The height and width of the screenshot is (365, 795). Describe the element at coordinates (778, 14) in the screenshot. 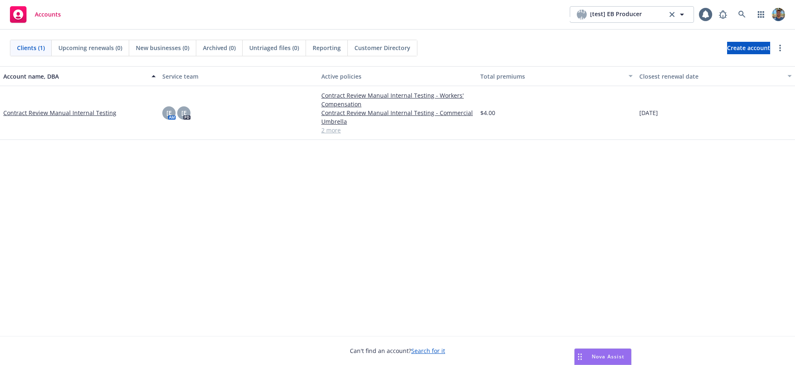

I see `img: photo` at that location.